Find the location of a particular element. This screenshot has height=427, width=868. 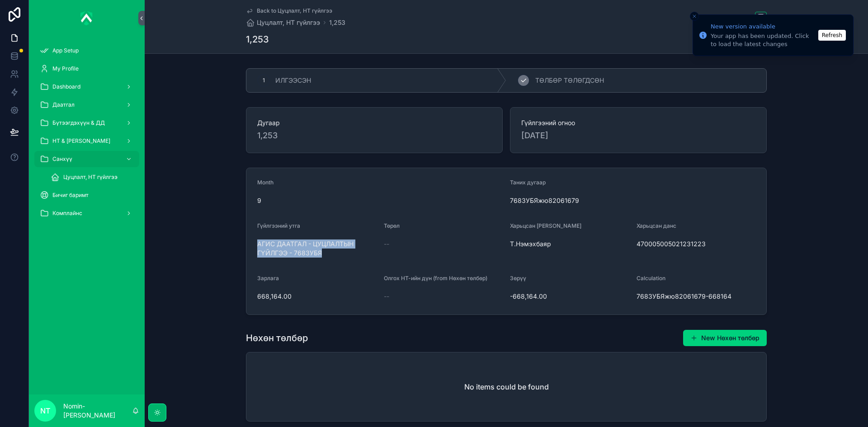

span: Олгох НТ-ийн дүн (from Нөхөн төлбөр) is located at coordinates (435, 278).